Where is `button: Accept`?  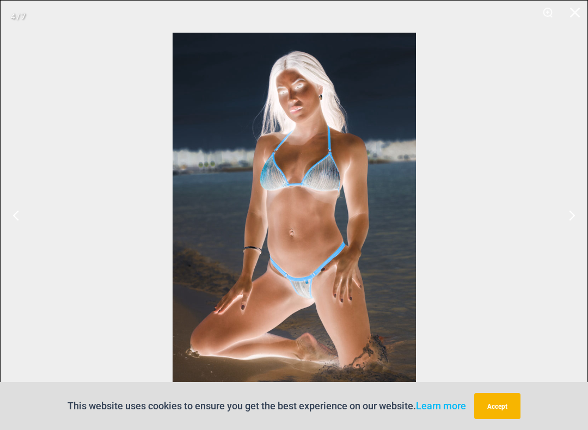
button: Accept is located at coordinates (497, 406).